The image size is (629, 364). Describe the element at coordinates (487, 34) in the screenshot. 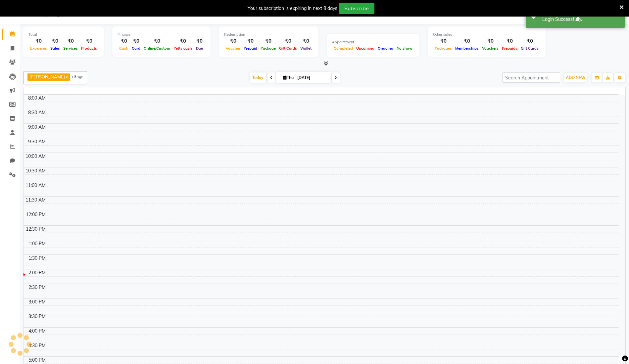

I see `div: Other sales` at that location.